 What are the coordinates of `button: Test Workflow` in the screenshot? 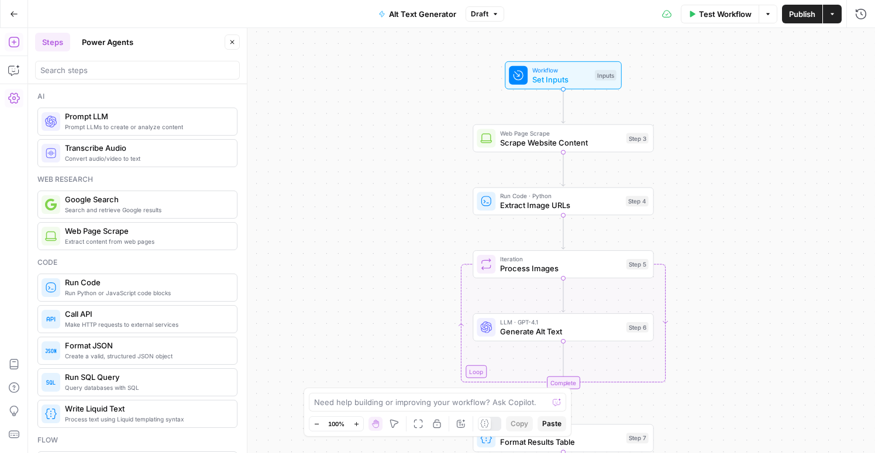 It's located at (720, 14).